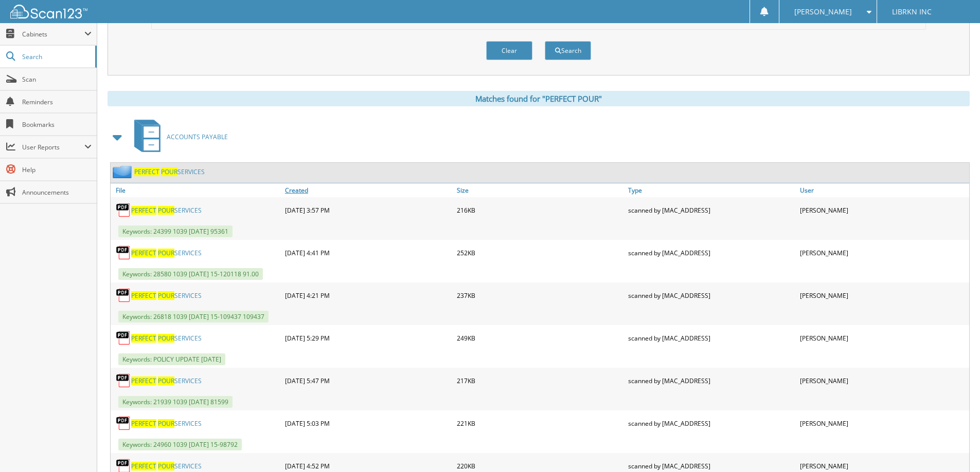 Image resolution: width=980 pixels, height=472 pixels. Describe the element at coordinates (369, 190) in the screenshot. I see `a: Created` at that location.